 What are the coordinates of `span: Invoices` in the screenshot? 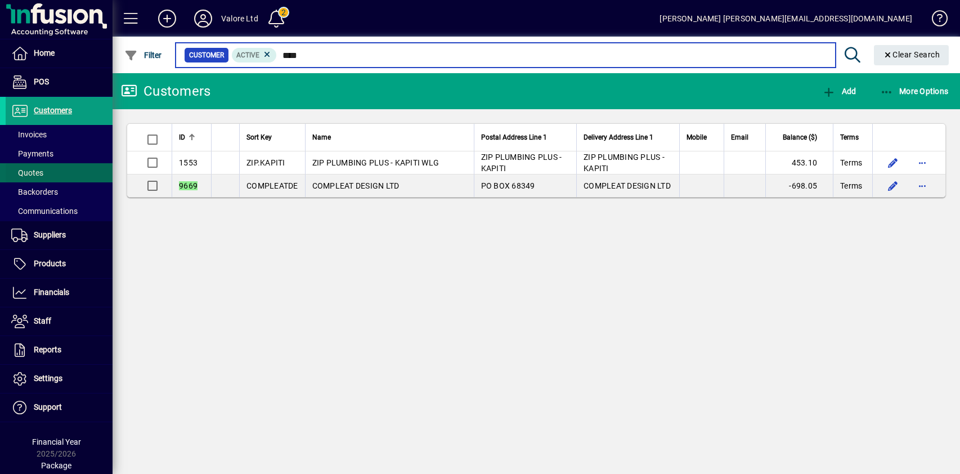 It's located at (29, 135).